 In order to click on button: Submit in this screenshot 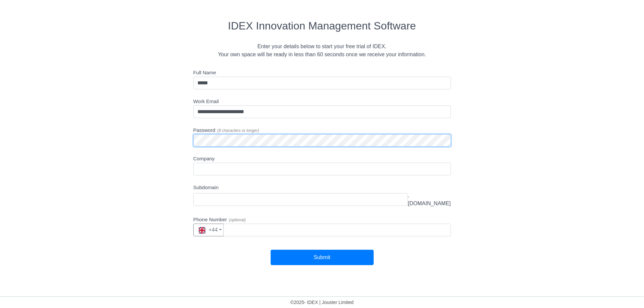, I will do `click(322, 257)`.